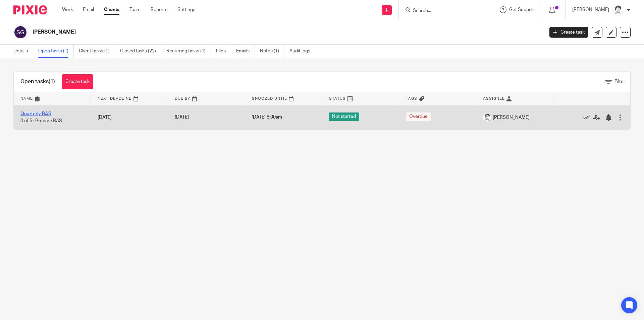  What do you see at coordinates (412, 98) in the screenshot?
I see `span: Tags` at bounding box center [412, 98].